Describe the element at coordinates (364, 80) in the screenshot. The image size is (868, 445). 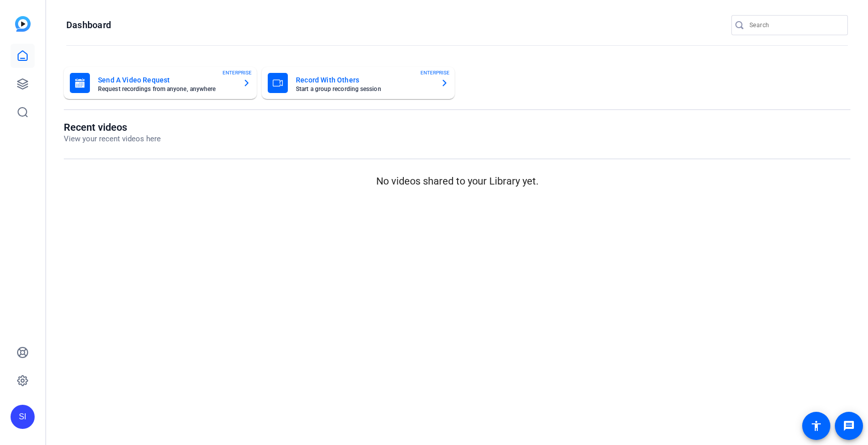
I see `mat-card-title: Record With Others` at that location.